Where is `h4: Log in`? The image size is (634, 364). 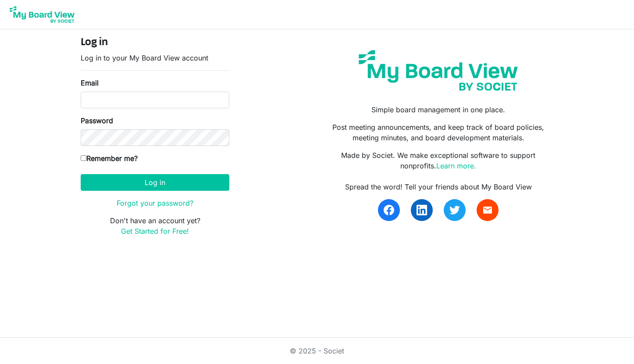
h4: Log in is located at coordinates (155, 42).